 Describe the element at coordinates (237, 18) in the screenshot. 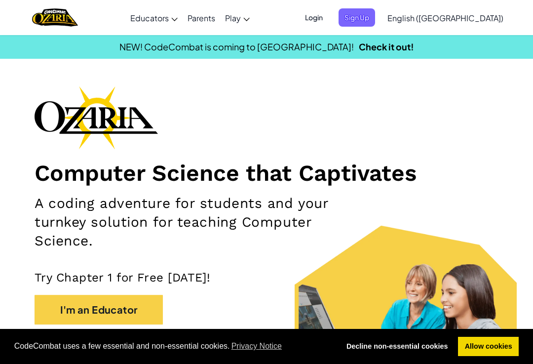

I see `a: Play` at that location.